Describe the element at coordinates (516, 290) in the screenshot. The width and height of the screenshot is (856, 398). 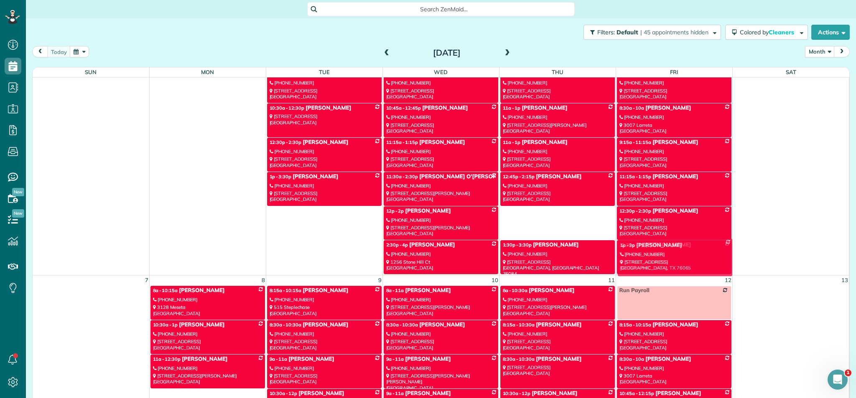
I see `span: 8a - 10:30a` at that location.